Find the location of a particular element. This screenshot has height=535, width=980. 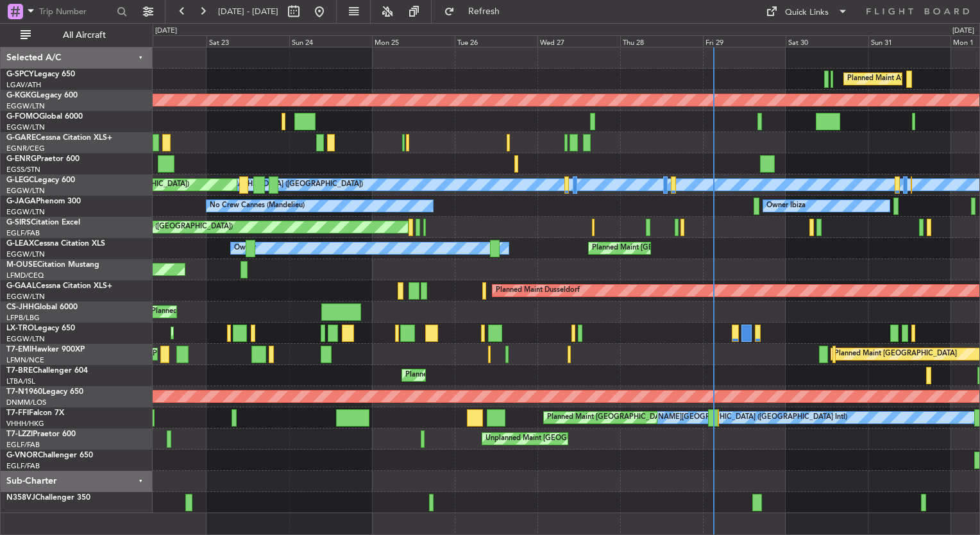

span: G-VNOR is located at coordinates (22, 455).